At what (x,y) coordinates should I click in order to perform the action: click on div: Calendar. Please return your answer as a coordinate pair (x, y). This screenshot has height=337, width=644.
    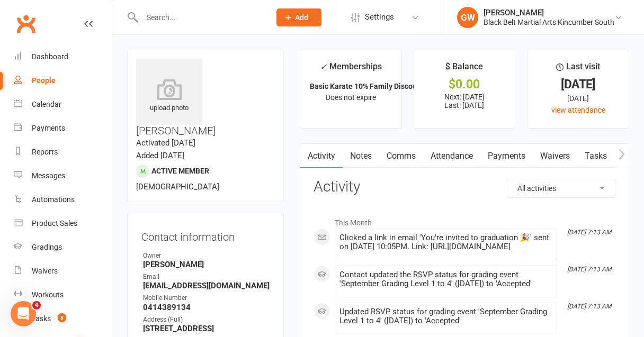
    Looking at the image, I should click on (46, 104).